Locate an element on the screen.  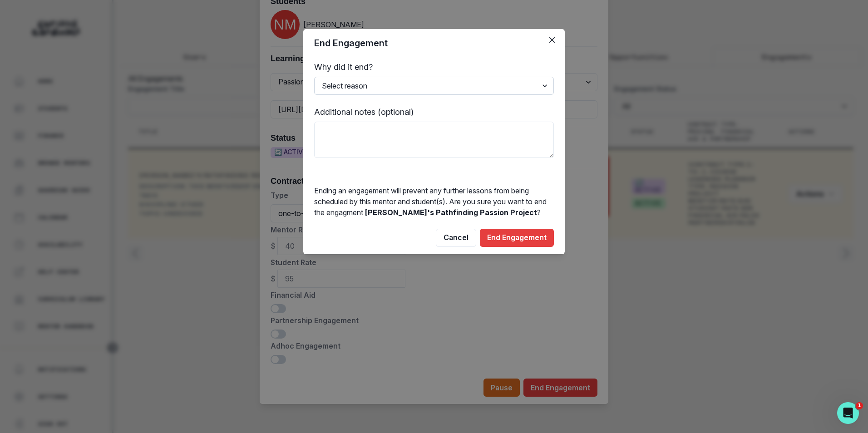
p: Additional notes (optional) is located at coordinates (434, 112).